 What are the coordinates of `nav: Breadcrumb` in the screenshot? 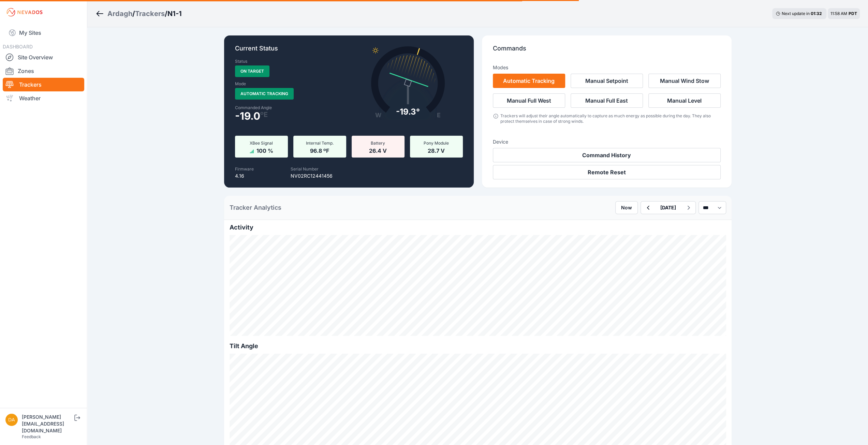 It's located at (139, 13).